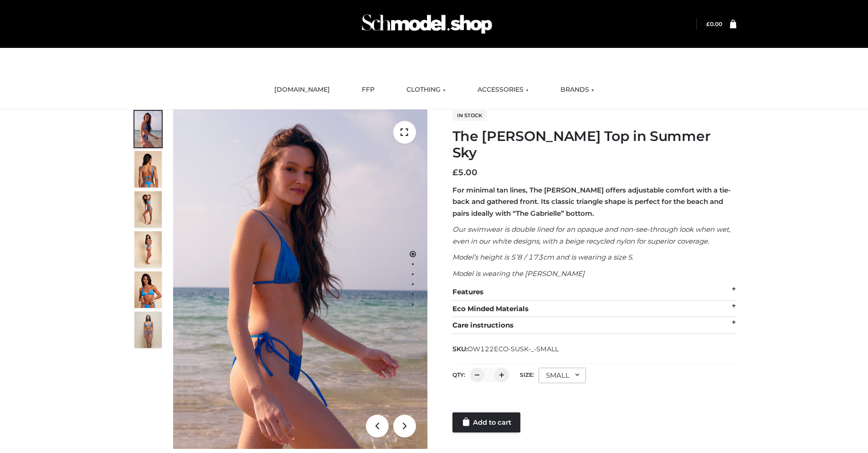 The image size is (868, 453). What do you see at coordinates (594, 325) in the screenshot?
I see `div: Care instructions` at bounding box center [594, 325].